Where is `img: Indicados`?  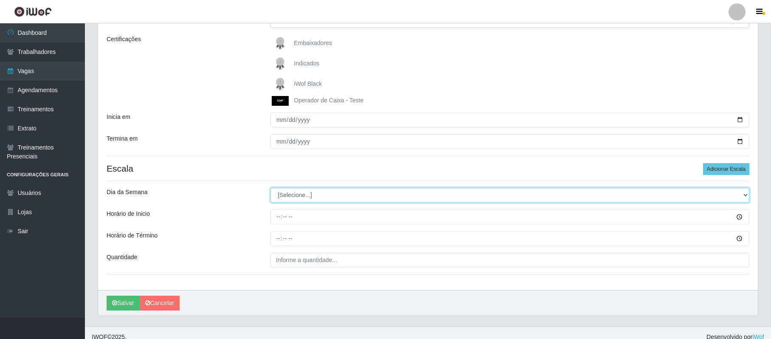
img: Indicados is located at coordinates (282, 64).